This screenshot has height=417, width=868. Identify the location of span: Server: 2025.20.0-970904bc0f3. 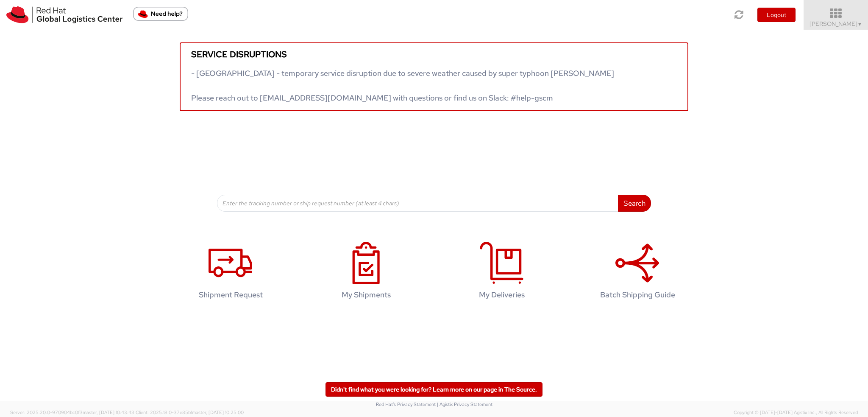
(72, 412).